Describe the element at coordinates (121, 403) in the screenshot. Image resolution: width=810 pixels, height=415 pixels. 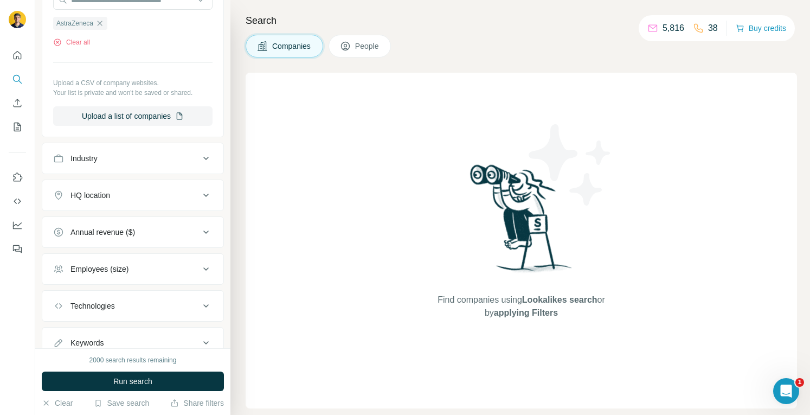
I see `button: Save search` at that location.